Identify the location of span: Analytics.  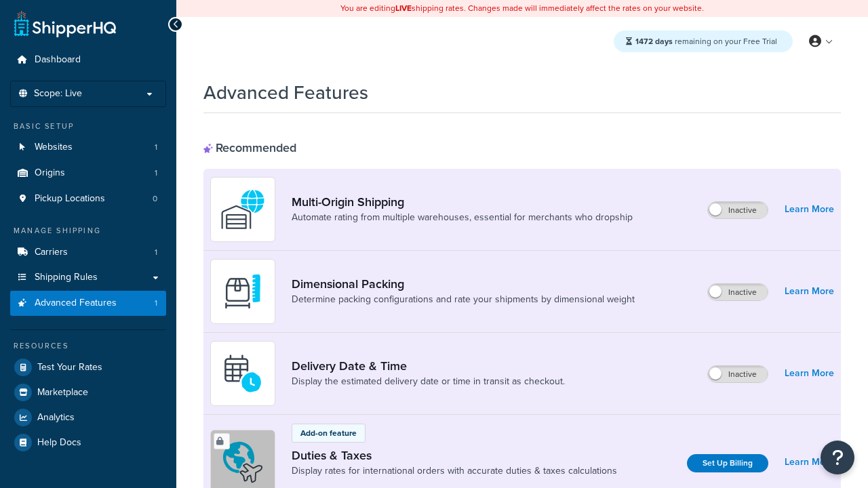
(56, 418).